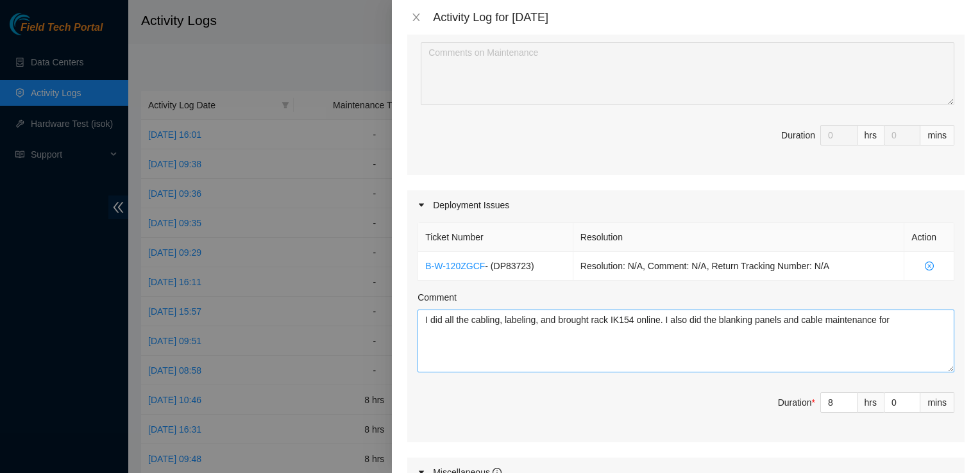  Describe the element at coordinates (455, 266) in the screenshot. I see `a: B-W-120ZGCF` at that location.